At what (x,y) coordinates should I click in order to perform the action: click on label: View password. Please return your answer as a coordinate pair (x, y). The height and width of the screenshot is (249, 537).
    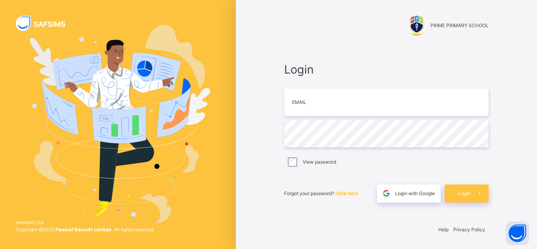
    Looking at the image, I should click on (319, 162).